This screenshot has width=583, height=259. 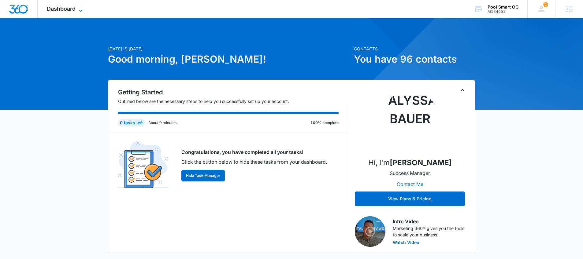 I want to click on div: Domain Overview, so click(x=39, y=38).